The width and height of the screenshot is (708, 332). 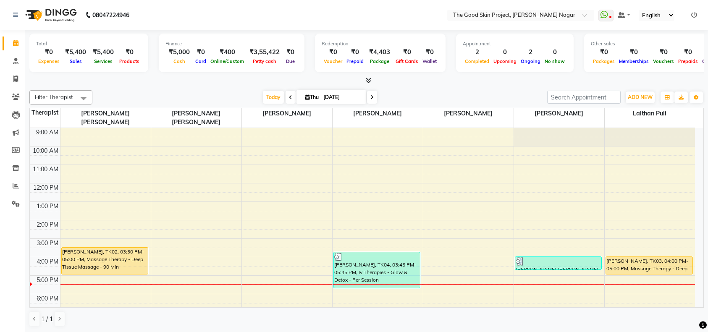 What do you see at coordinates (179, 52) in the screenshot?
I see `div: ₹5,000` at bounding box center [179, 52].